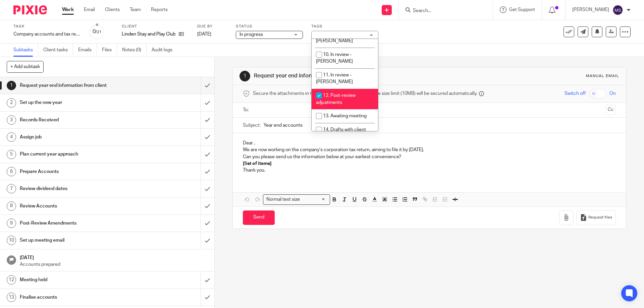 Image resolution: width=644 pixels, height=308 pixels. I want to click on div: 7, so click(11, 189).